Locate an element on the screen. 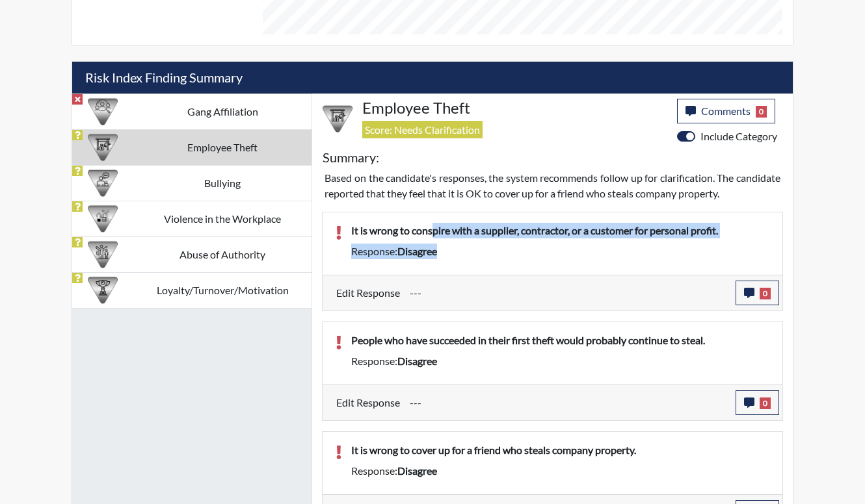 This screenshot has height=504, width=865. td: Gang Affiliation is located at coordinates (223, 111).